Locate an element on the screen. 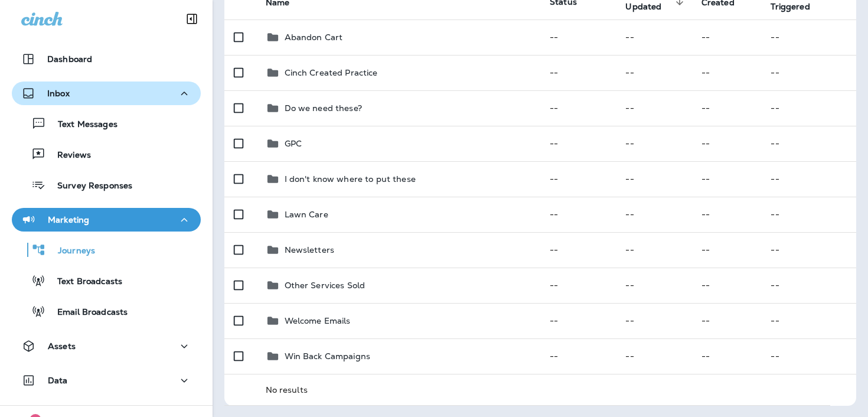  p: Inbox is located at coordinates (58, 93).